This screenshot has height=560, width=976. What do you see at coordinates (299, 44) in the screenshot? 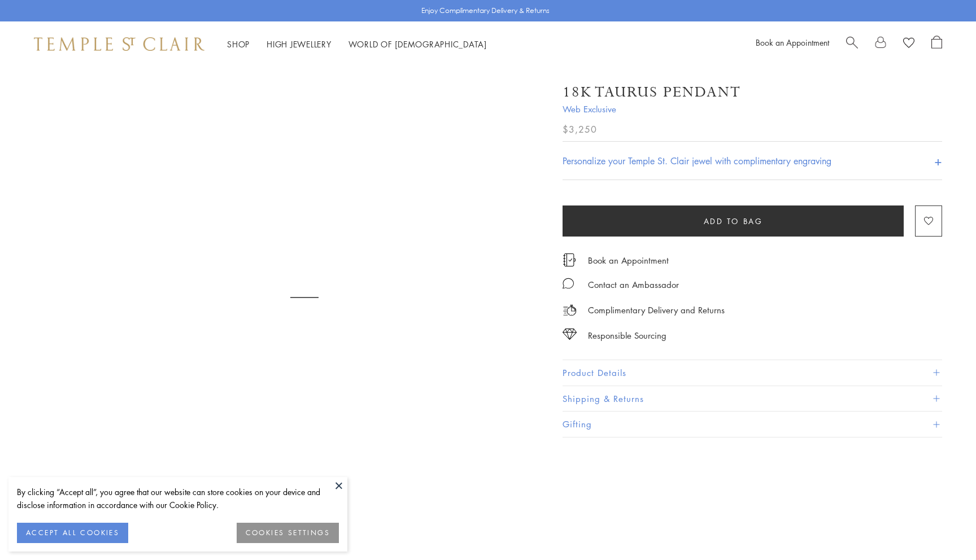
I see `a: High JewelleryHigh Jewellery` at bounding box center [299, 44].